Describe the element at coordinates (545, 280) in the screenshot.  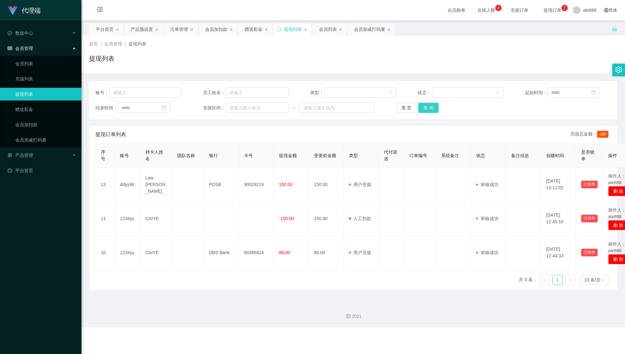
I see `li: 上一页` at that location.